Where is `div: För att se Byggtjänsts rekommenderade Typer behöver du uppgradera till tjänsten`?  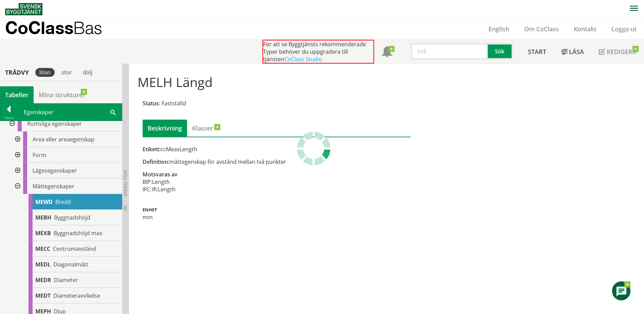
div: För att se Byggtjänsts rekommenderade Typer behöver du uppgradera till tjänsten is located at coordinates (318, 52).